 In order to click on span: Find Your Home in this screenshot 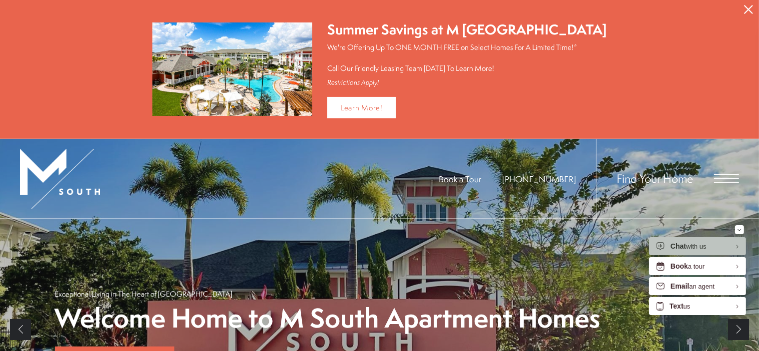, I will do `click(655, 178)`.